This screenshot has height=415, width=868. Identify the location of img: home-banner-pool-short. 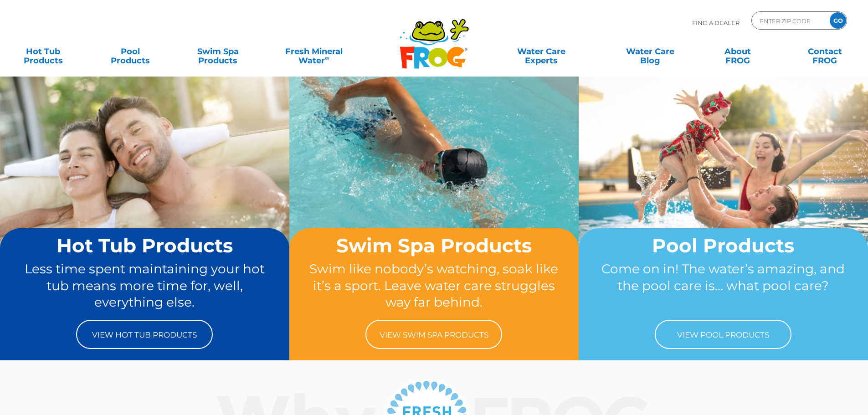
(723, 184).